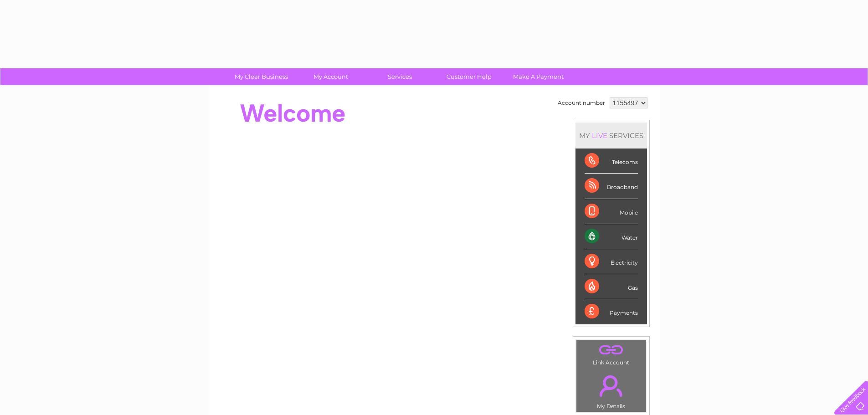 The width and height of the screenshot is (868, 415). What do you see at coordinates (611, 354) in the screenshot?
I see `td: Link Account` at bounding box center [611, 354].